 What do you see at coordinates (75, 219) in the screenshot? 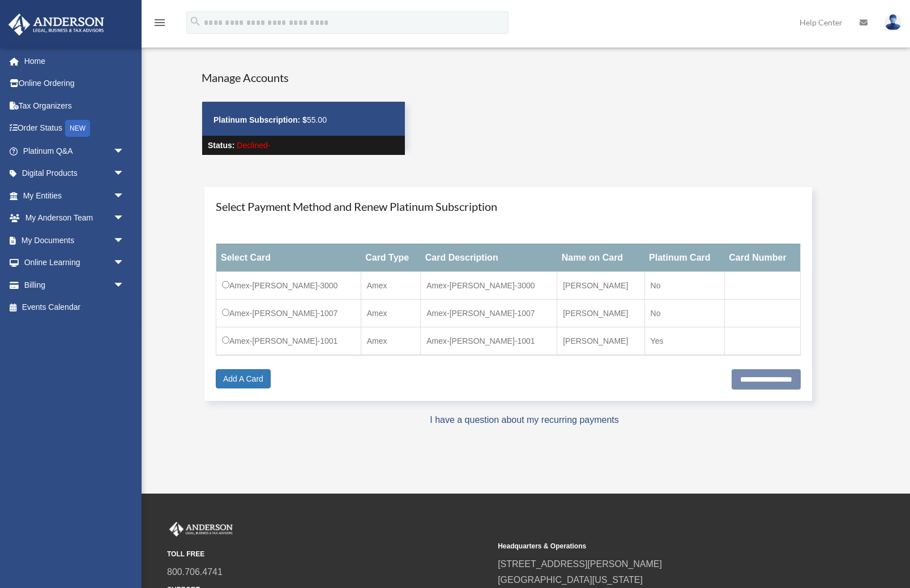
I see `a: My Anderson Teamarrow_drop_down` at bounding box center [75, 219].